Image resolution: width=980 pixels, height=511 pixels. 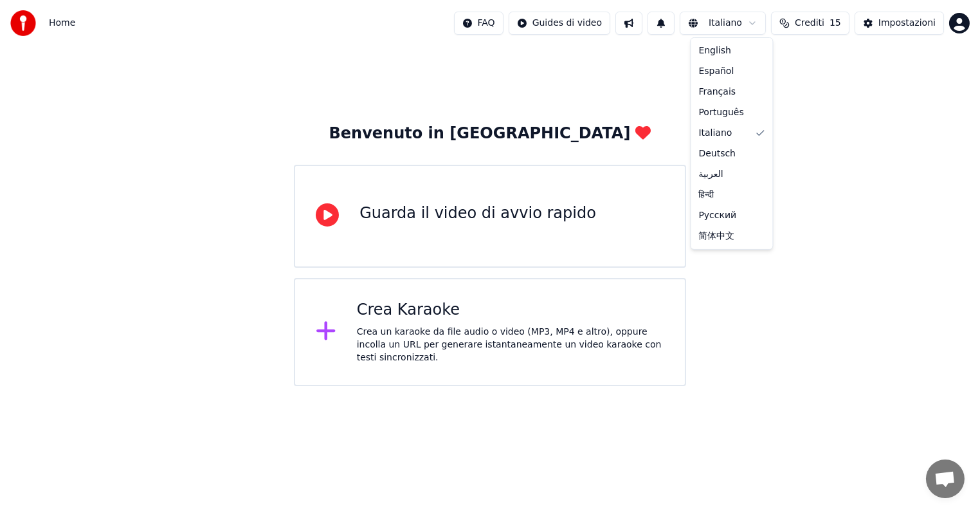 I want to click on span: हिन्दी, so click(x=706, y=195).